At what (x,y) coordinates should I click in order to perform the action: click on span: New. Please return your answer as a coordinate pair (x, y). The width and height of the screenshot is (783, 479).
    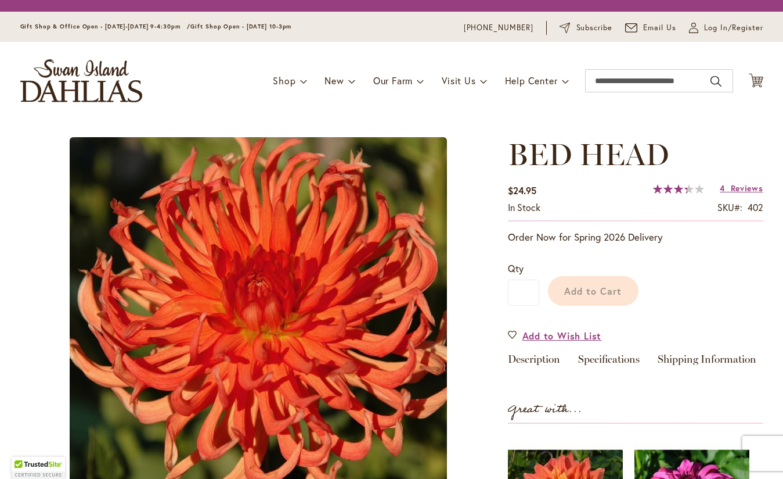
    Looking at the image, I should click on (334, 80).